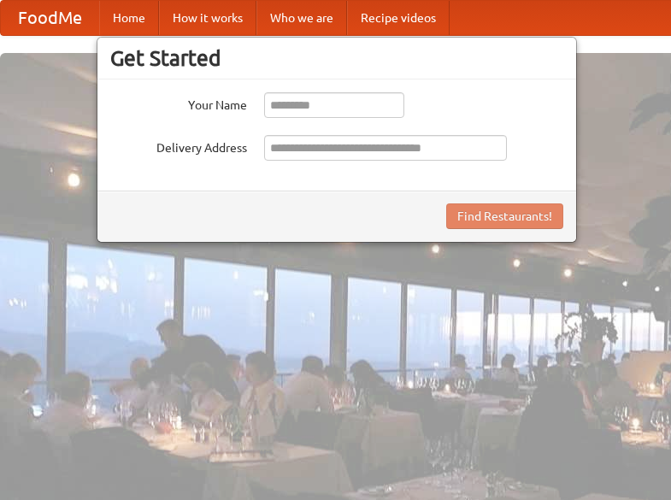 The width and height of the screenshot is (671, 500). I want to click on a: How it works, so click(208, 18).